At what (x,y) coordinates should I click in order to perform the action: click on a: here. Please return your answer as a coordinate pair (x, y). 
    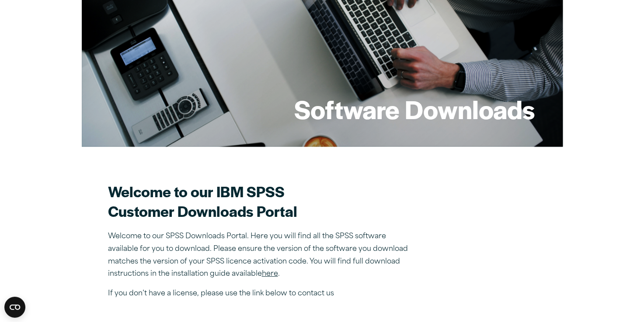
    Looking at the image, I should click on (270, 274).